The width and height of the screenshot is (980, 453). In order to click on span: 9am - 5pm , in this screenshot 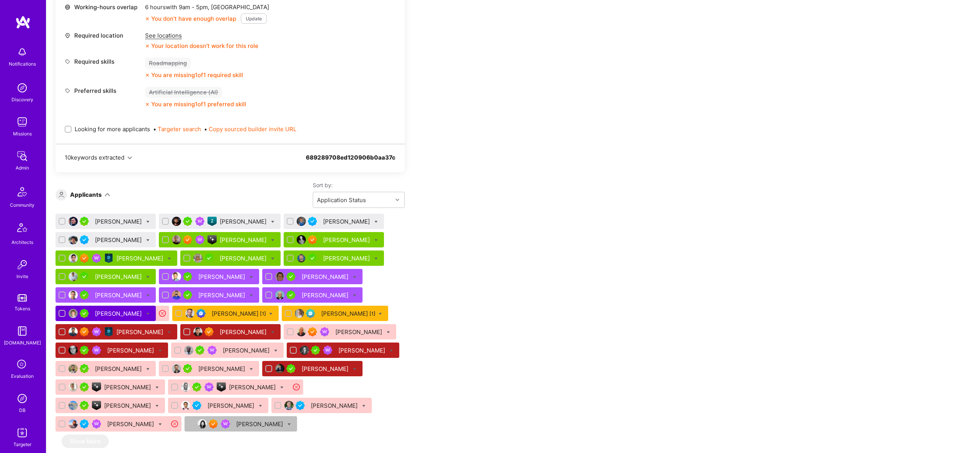, I will do `click(194, 7)`.